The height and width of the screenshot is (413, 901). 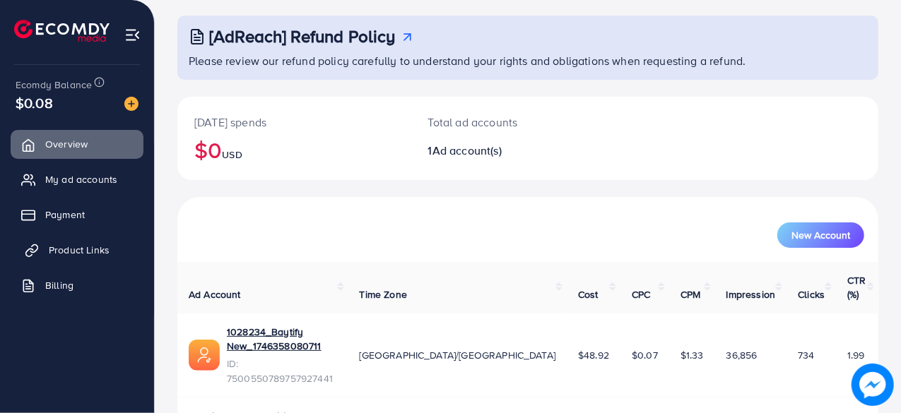 What do you see at coordinates (641, 295) in the screenshot?
I see `span: CPC` at bounding box center [641, 295].